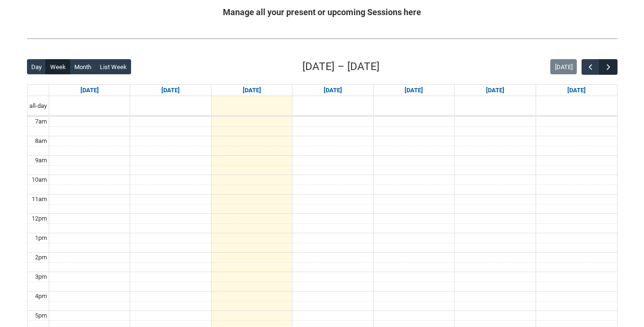 The image size is (644, 327). Describe the element at coordinates (495, 90) in the screenshot. I see `a: Go to September 12, 2025` at that location.